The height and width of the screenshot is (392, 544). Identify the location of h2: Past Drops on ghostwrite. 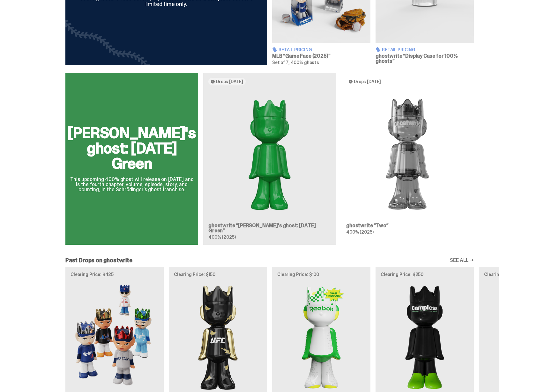
(99, 261).